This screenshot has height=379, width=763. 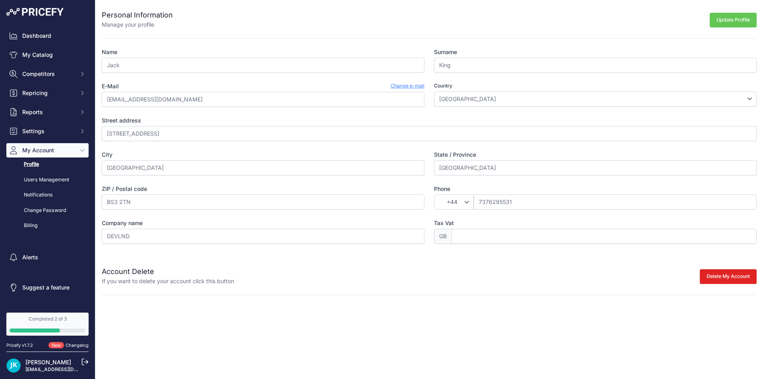 What do you see at coordinates (47, 93) in the screenshot?
I see `button: Repricing` at bounding box center [47, 93].